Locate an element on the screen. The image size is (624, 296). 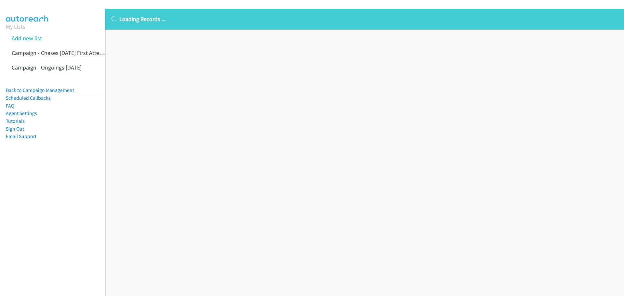
a: Scheduled Callbacks is located at coordinates (28, 98).